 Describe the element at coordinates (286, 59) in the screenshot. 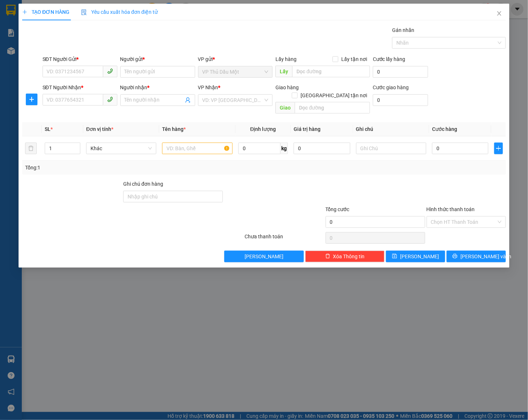

I see `span: Lấy hàng` at that location.